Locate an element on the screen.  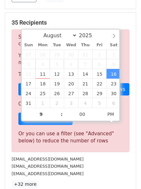
span: August 8, 2025 is located at coordinates (100, 64).